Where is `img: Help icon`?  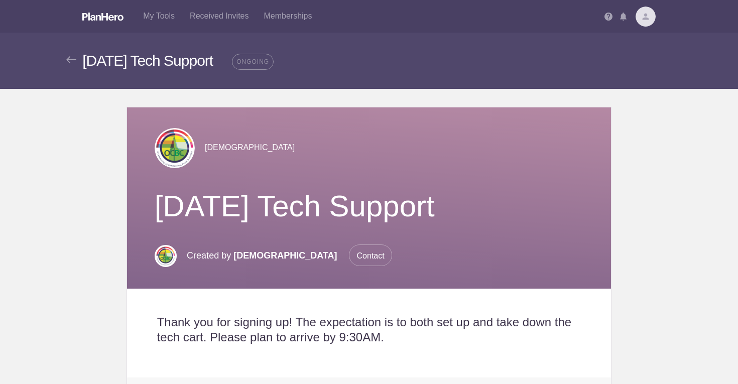 img: Help icon is located at coordinates (608, 17).